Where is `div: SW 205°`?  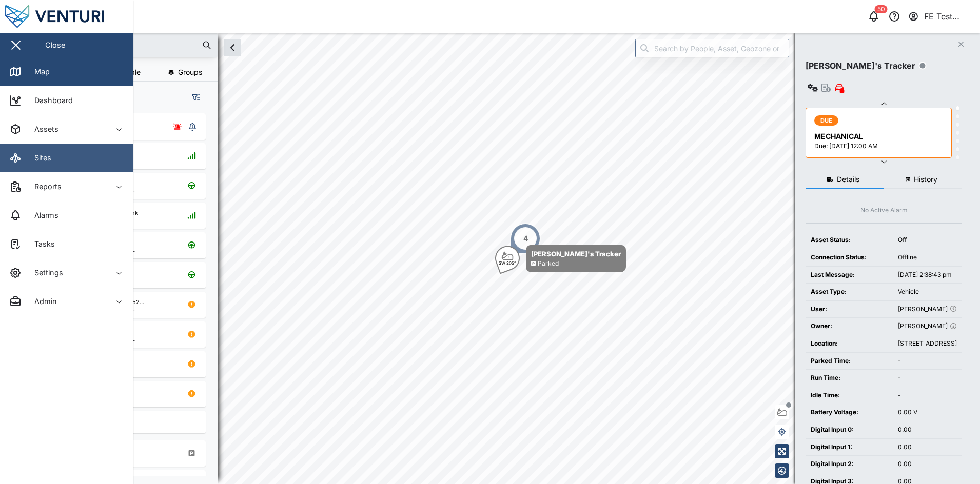 div: SW 205° is located at coordinates (507, 263).